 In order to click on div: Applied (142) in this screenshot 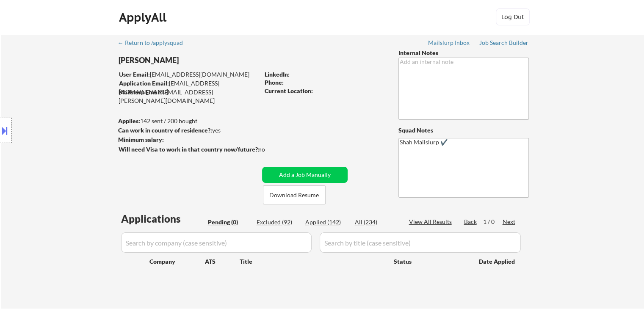, I will do `click(327, 222)`.